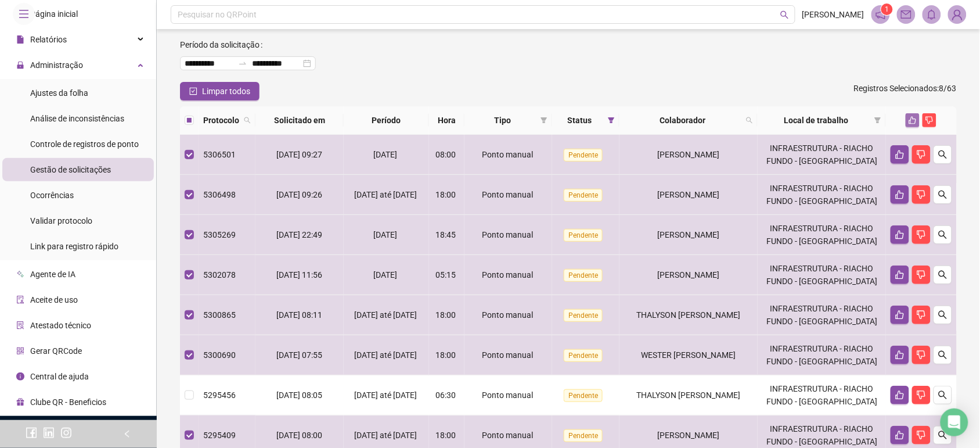 This screenshot has width=980, height=448. What do you see at coordinates (220, 395) in the screenshot?
I see `span: 5295456` at bounding box center [220, 395].